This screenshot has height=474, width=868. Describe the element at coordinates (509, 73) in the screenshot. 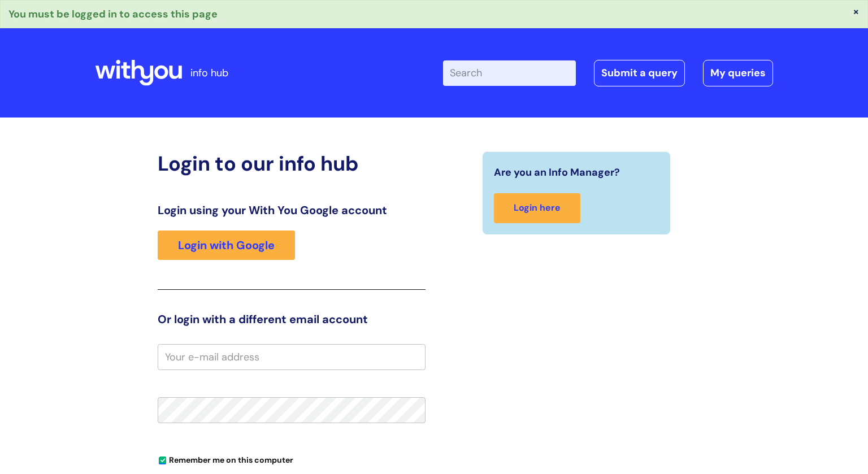

I see `input: Search` at that location.